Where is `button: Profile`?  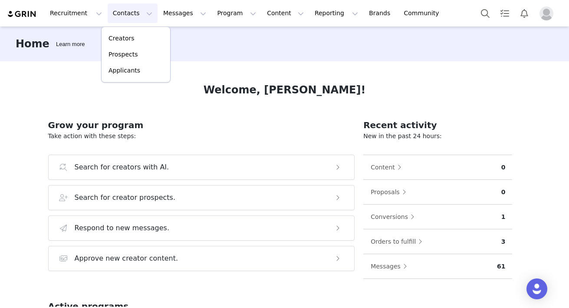 button: Profile is located at coordinates (548, 13).